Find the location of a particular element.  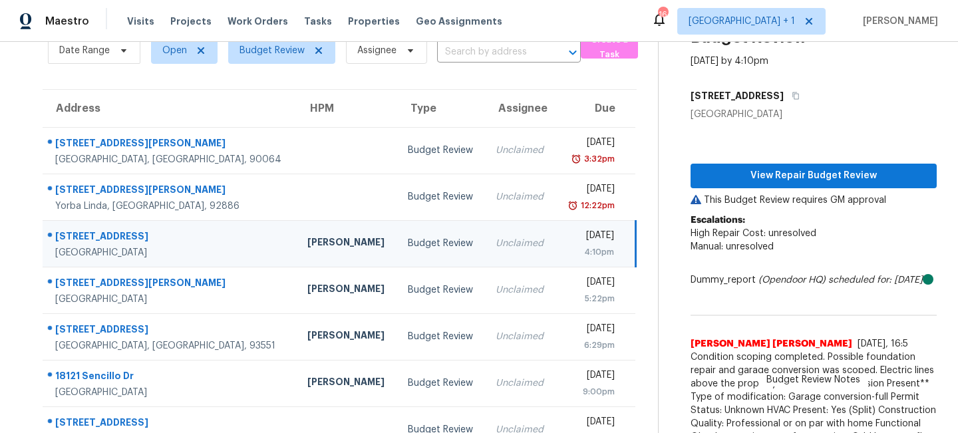

b: Escalations: is located at coordinates (717, 220).